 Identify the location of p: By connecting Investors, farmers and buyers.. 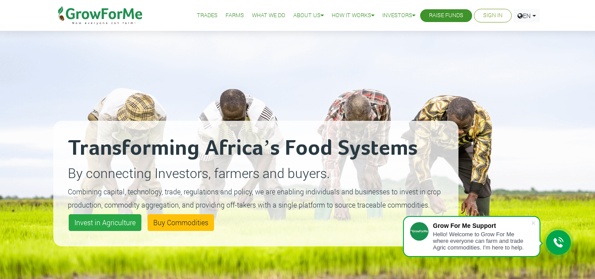
(256, 173).